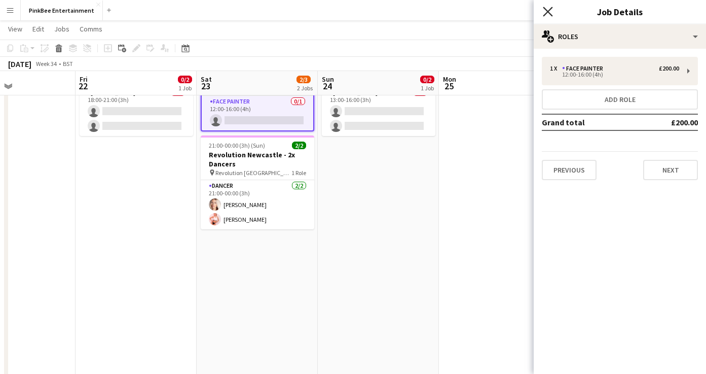  What do you see at coordinates (615, 75) in the screenshot?
I see `div: 12:00-16:00 (4h)` at bounding box center [615, 75].